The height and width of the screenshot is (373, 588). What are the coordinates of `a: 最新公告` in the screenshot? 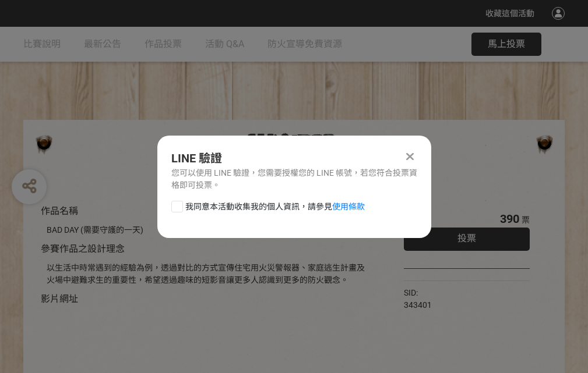 It's located at (103, 45).